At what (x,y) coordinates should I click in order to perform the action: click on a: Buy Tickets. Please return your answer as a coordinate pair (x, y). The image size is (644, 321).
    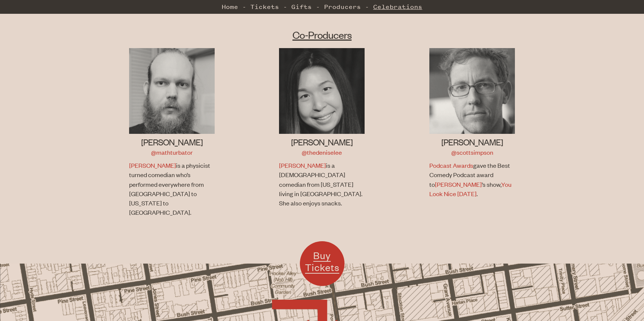
    Looking at the image, I should click on (322, 264).